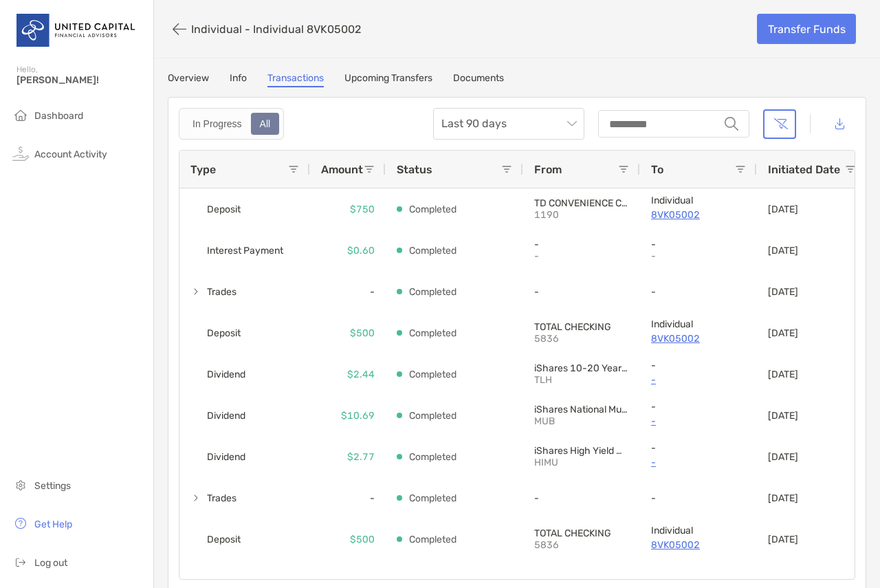 The width and height of the screenshot is (880, 588). Describe the element at coordinates (238, 80) in the screenshot. I see `a: Info` at that location.